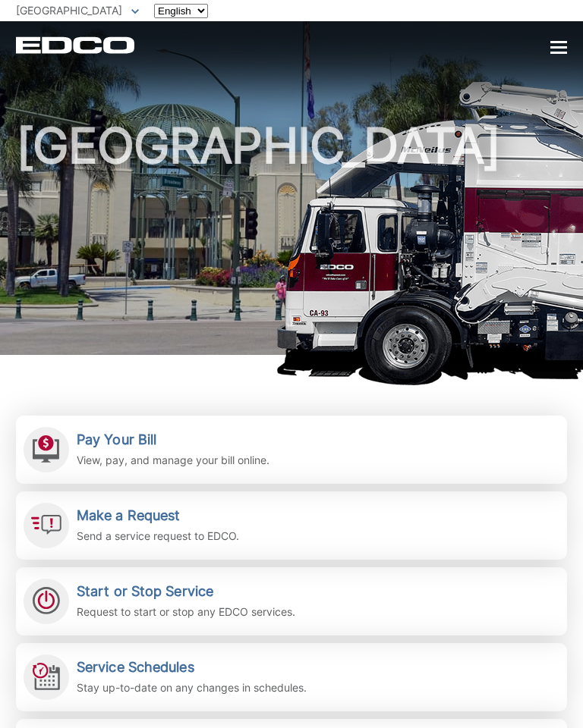  I want to click on a: Pay Your Bill View, pay, and manage your bill online., so click(291, 449).